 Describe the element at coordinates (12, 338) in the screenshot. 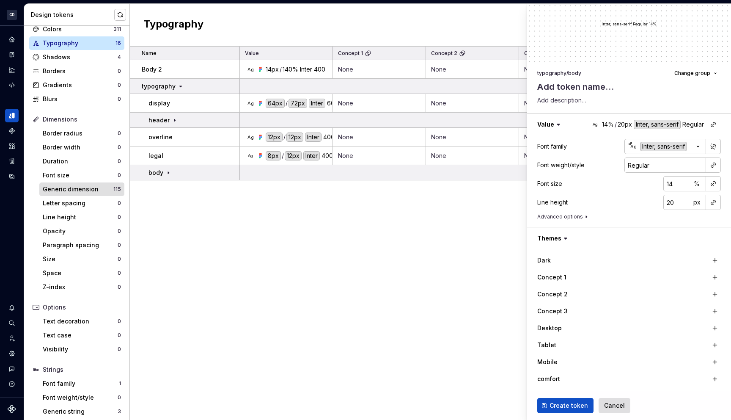

I see `a: Invite team` at that location.